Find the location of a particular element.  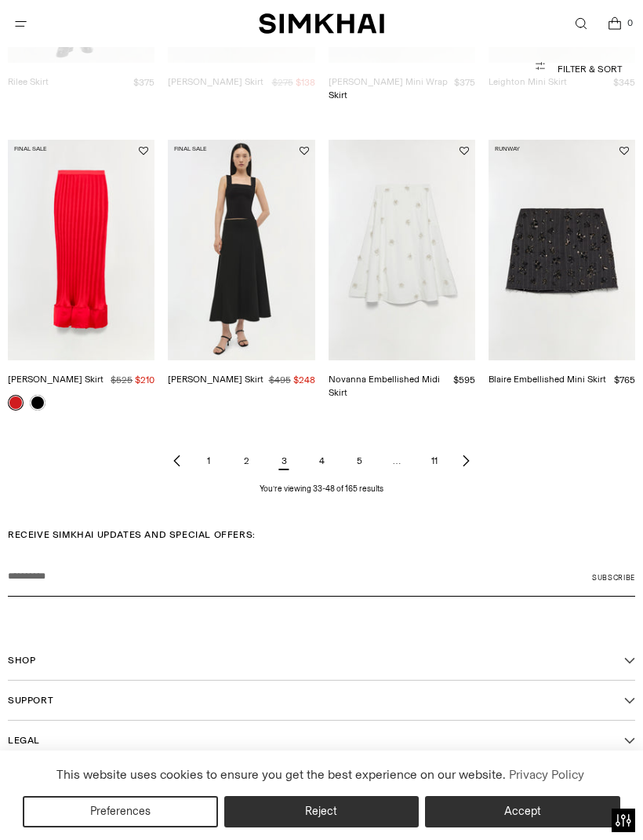

span: Support is located at coordinates (31, 700).